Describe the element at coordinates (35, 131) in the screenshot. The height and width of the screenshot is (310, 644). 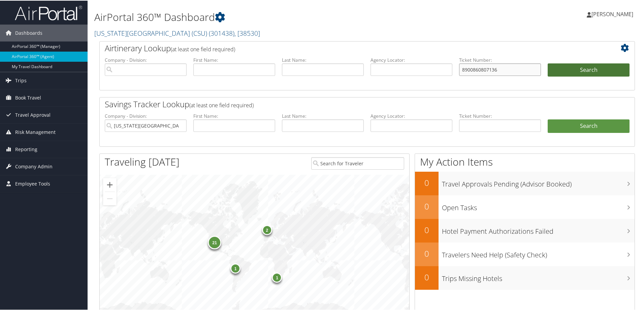
I see `span: Risk Management` at that location.